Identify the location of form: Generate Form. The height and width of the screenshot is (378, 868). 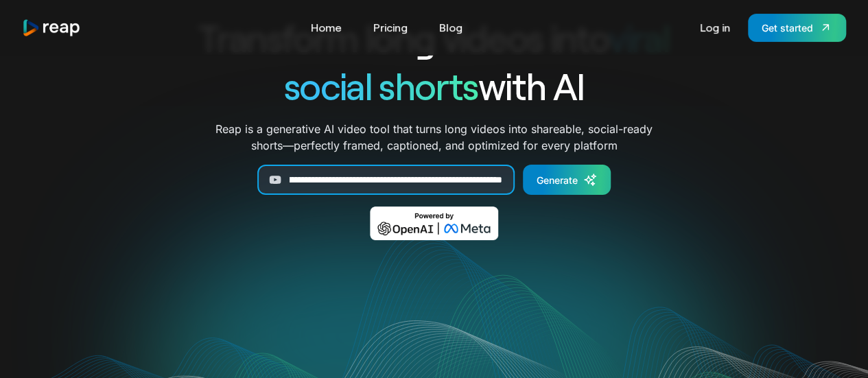
(434, 180).